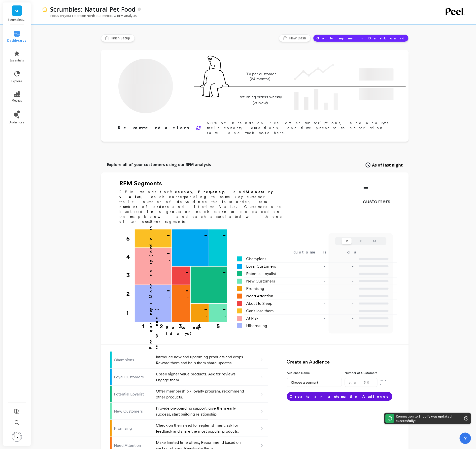 The height and width of the screenshot is (449, 476). I want to click on p: Provide on-boarding support, give them early success, start building relationship., so click(200, 411).